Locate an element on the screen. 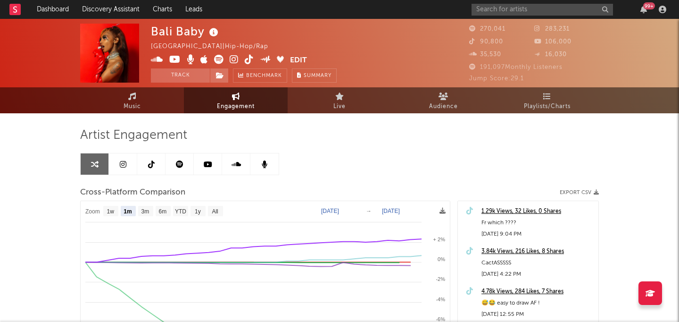  div: Bali Baby is located at coordinates (186, 31).